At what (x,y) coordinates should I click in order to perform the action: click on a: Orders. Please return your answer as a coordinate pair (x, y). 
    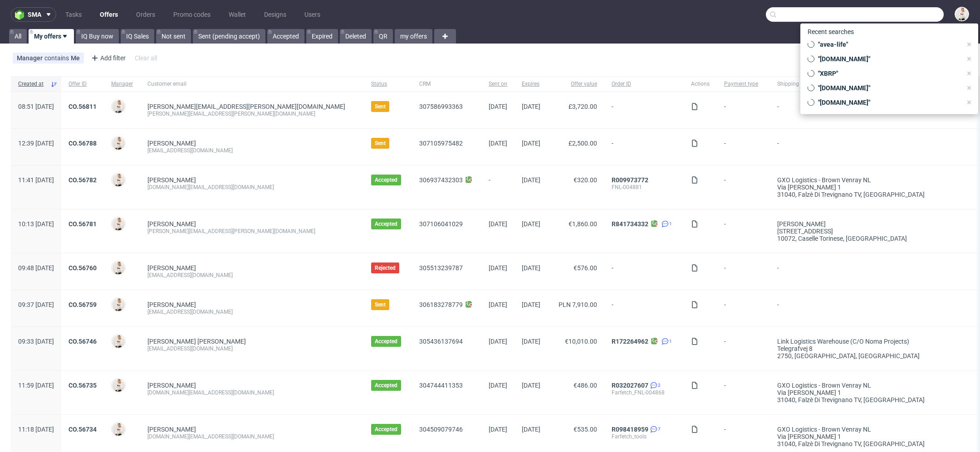
    Looking at the image, I should click on (145, 15).